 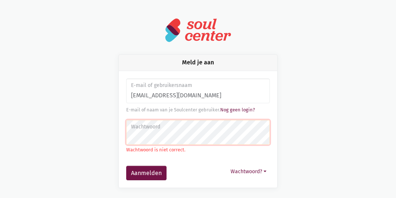 What do you see at coordinates (198, 127) in the screenshot?
I see `label: Wachtwoord` at bounding box center [198, 127].